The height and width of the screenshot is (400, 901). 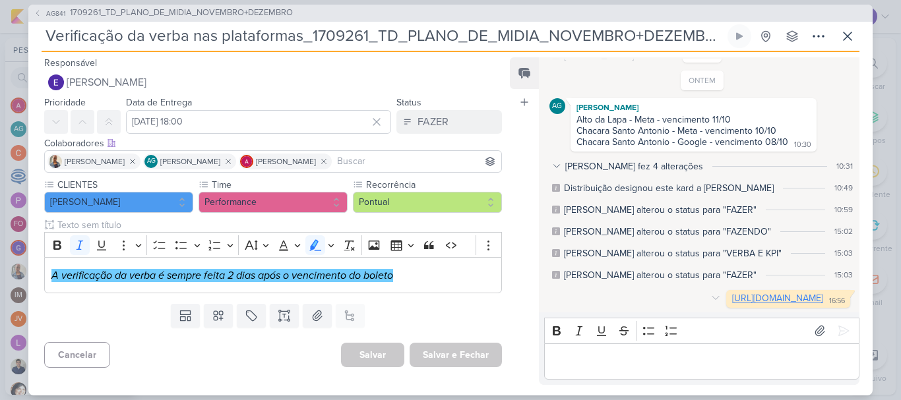 What do you see at coordinates (449, 122) in the screenshot?
I see `button: FAZER` at bounding box center [449, 122].